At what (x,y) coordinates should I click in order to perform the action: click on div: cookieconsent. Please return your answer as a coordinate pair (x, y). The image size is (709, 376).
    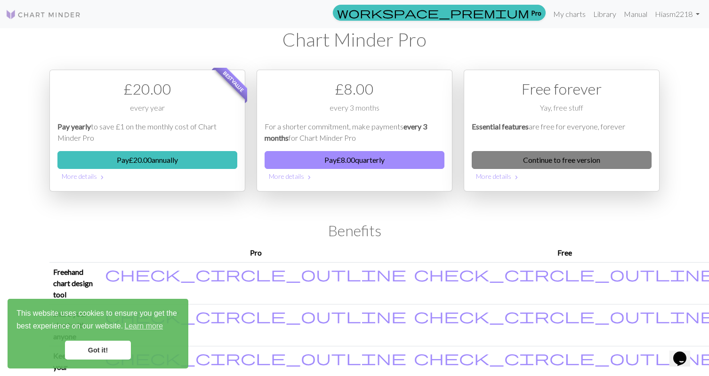
    Looking at the image, I should click on (98, 334).